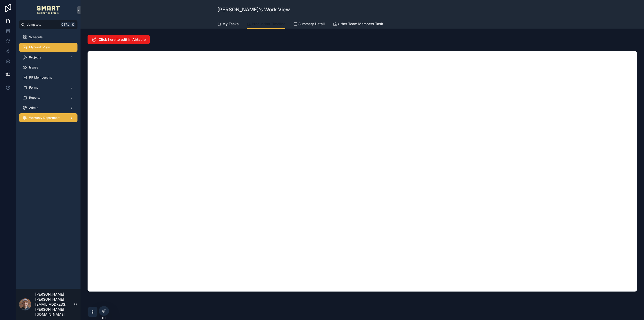 This screenshot has width=644, height=320. Describe the element at coordinates (48, 88) in the screenshot. I see `a: Forms` at that location.